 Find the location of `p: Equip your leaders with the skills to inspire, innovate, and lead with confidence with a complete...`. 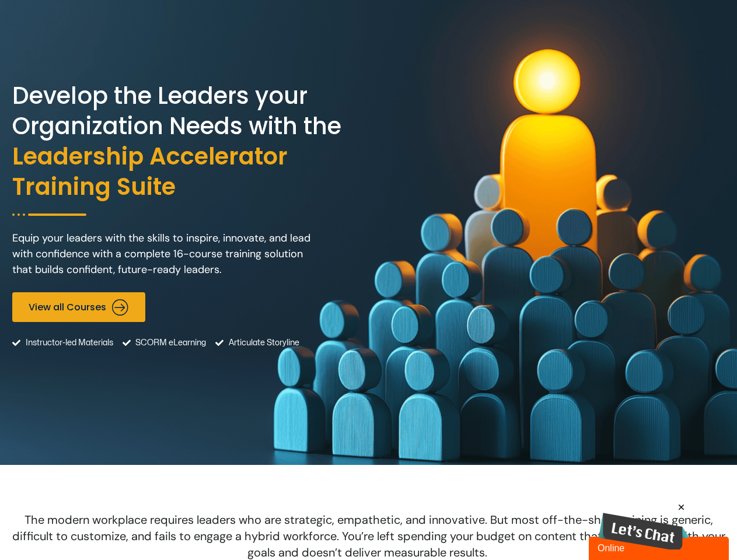

p: Equip your leaders with the skills to inspire, innovate, and lead with confidence with a complete... is located at coordinates (164, 254).